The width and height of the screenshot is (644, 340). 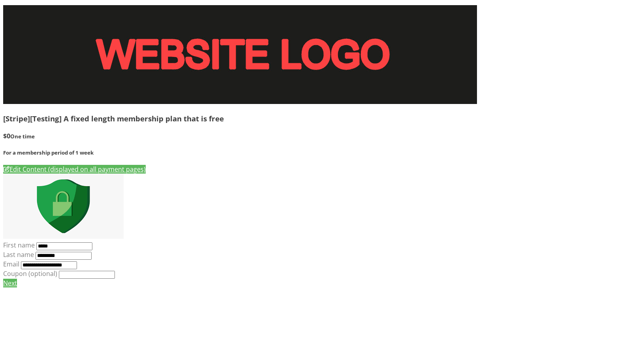 I want to click on label: Email, so click(x=11, y=264).